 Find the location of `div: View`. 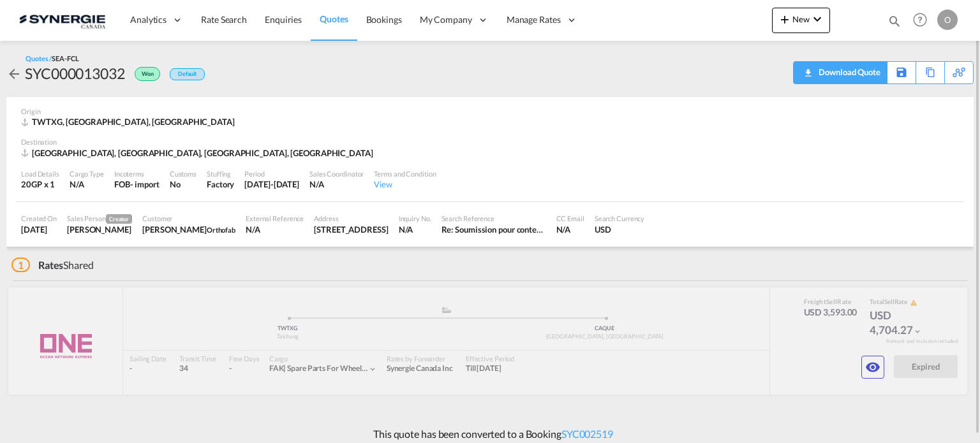

div: View is located at coordinates (404, 184).